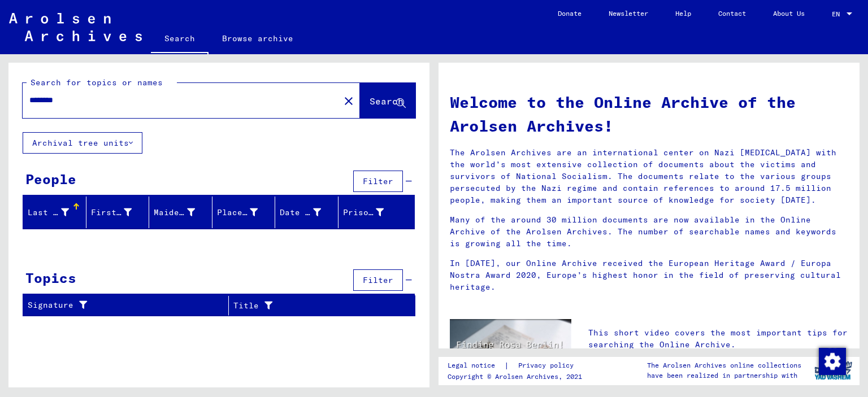 This screenshot has height=397, width=868. What do you see at coordinates (648, 114) in the screenshot?
I see `h1: Welcome to the Online Archive of the Arolsen Archives!` at bounding box center [648, 114].